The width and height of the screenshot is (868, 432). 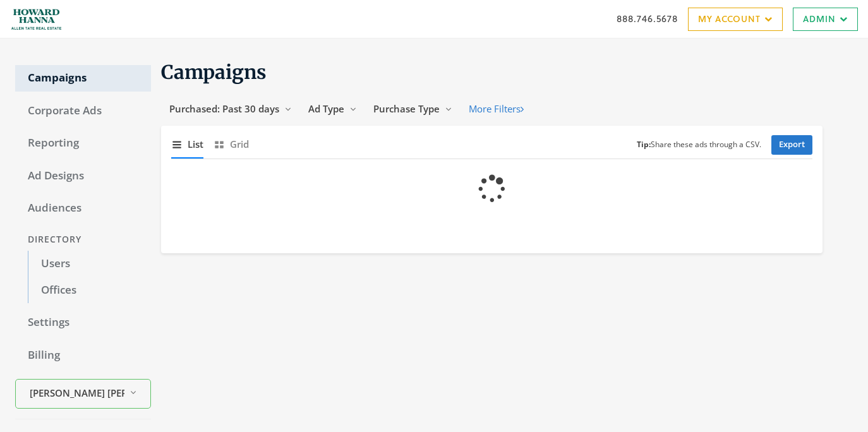 What do you see at coordinates (231, 108) in the screenshot?
I see `button: Purchased: Past 30 days` at bounding box center [231, 108].